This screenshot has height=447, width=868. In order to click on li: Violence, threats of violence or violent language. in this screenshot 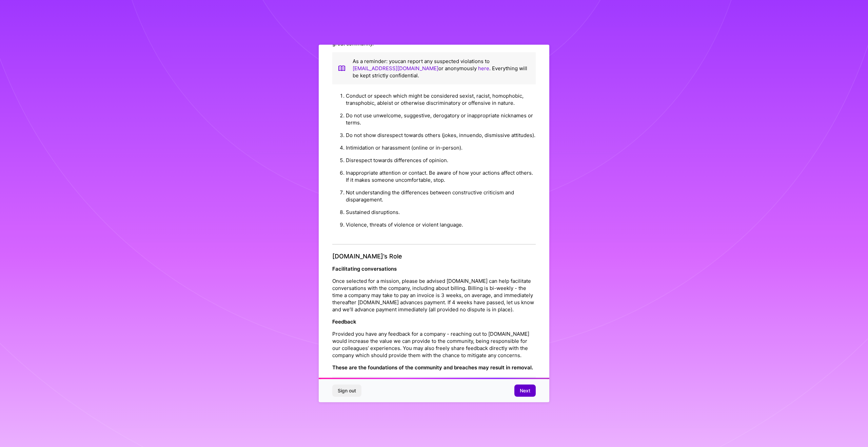, I will do `click(440, 224)`.